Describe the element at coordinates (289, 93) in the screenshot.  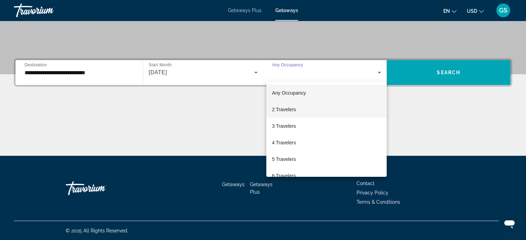
I see `span: Any Occupancy` at that location.